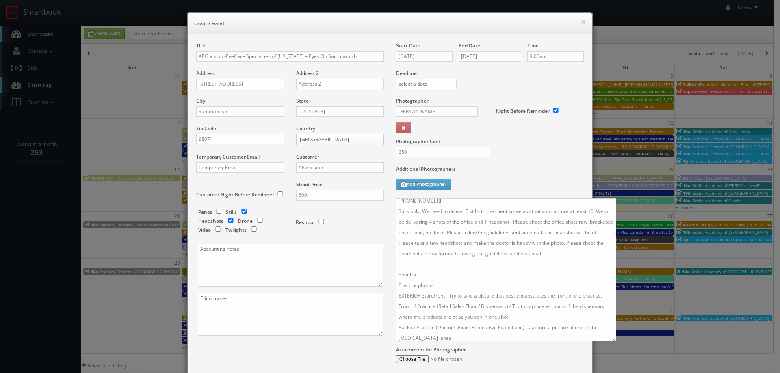  Describe the element at coordinates (340, 84) in the screenshot. I see `input: Address 2` at that location.